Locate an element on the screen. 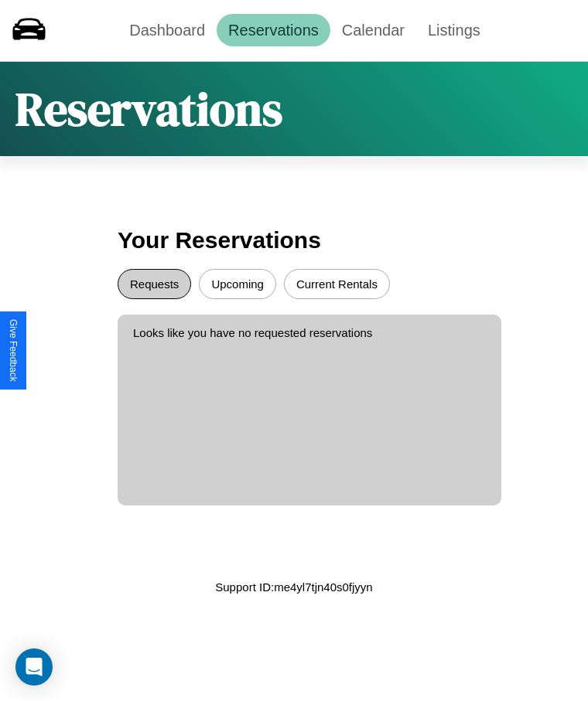 This screenshot has width=588, height=701. p: Support ID: me4yl7tjn40s0fjyyn is located at coordinates (294, 587).